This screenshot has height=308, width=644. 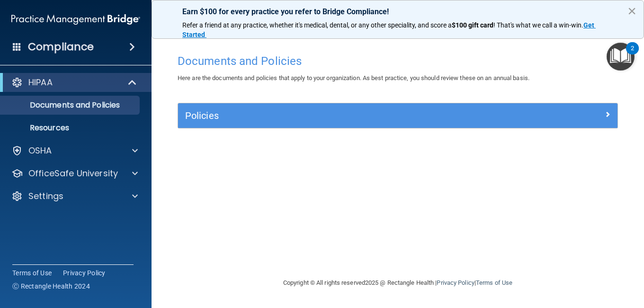 What do you see at coordinates (389, 29) in the screenshot?
I see `strong: Get Started` at bounding box center [389, 29].